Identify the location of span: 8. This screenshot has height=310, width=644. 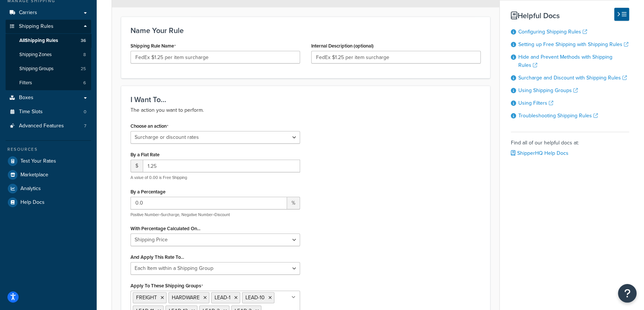
(84, 54).